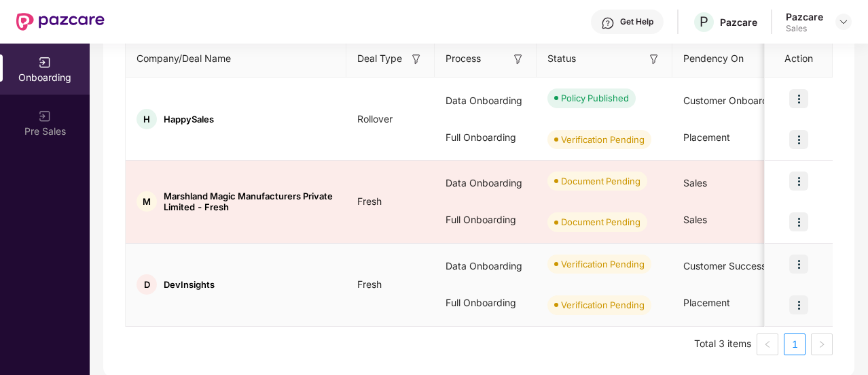 The width and height of the screenshot is (868, 375). I want to click on div: Policy Published, so click(595, 97).